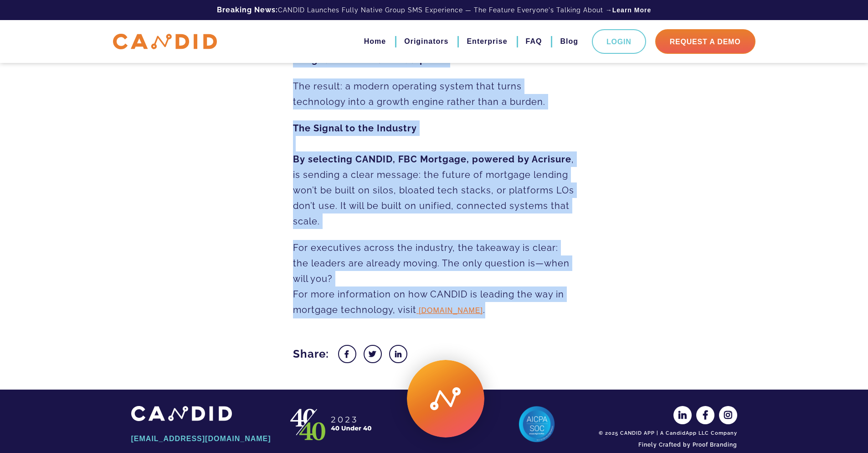  Describe the element at coordinates (355, 128) in the screenshot. I see `b: The Signal to the Industry` at that location.